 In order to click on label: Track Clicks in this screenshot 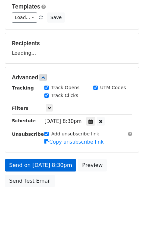, I will do `click(65, 95)`.